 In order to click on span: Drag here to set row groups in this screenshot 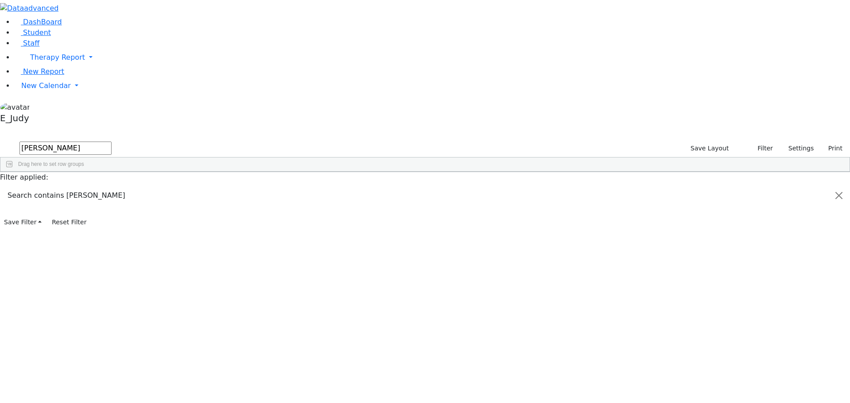, I will do `click(51, 164)`.